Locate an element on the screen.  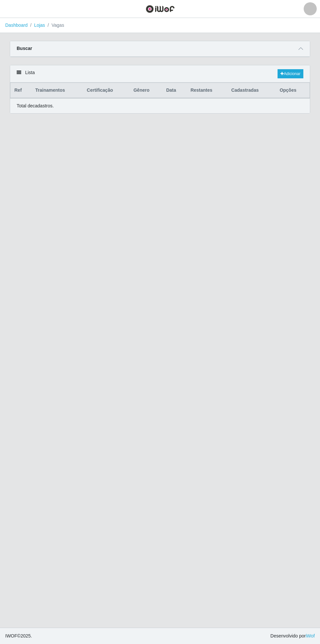
th: Gênero is located at coordinates (146, 90).